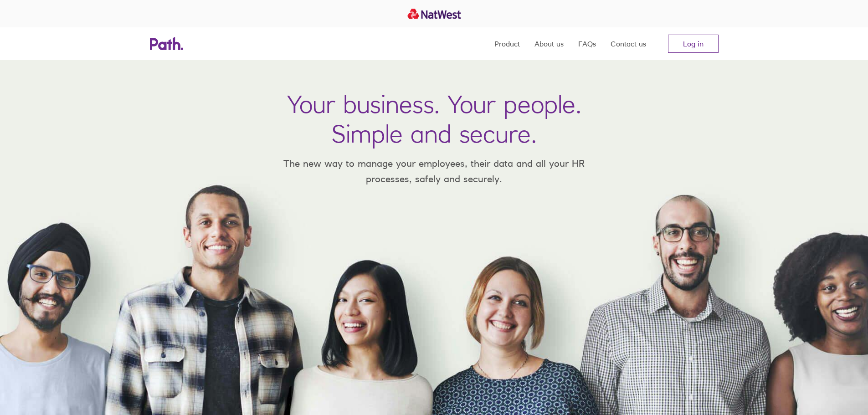 Image resolution: width=868 pixels, height=415 pixels. Describe the element at coordinates (693, 44) in the screenshot. I see `a: Log in` at that location.